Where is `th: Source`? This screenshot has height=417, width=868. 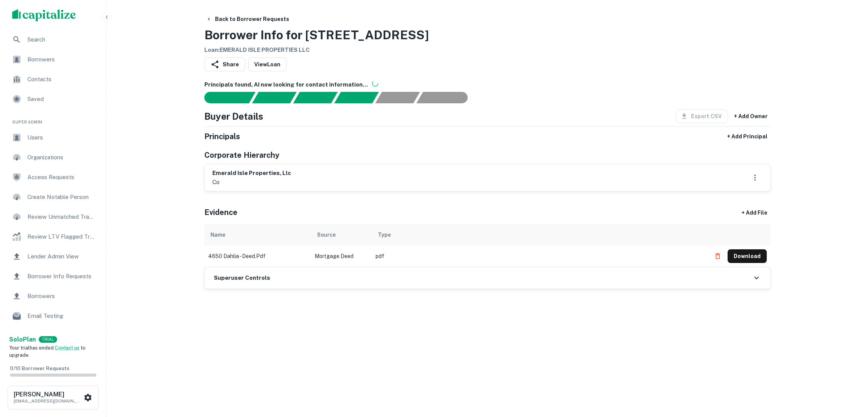
th: Source is located at coordinates (341, 235).